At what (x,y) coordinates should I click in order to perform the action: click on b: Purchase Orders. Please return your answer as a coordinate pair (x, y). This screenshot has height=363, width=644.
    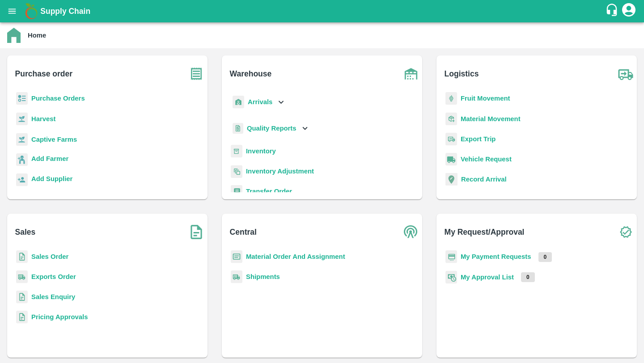
    Looking at the image, I should click on (58, 98).